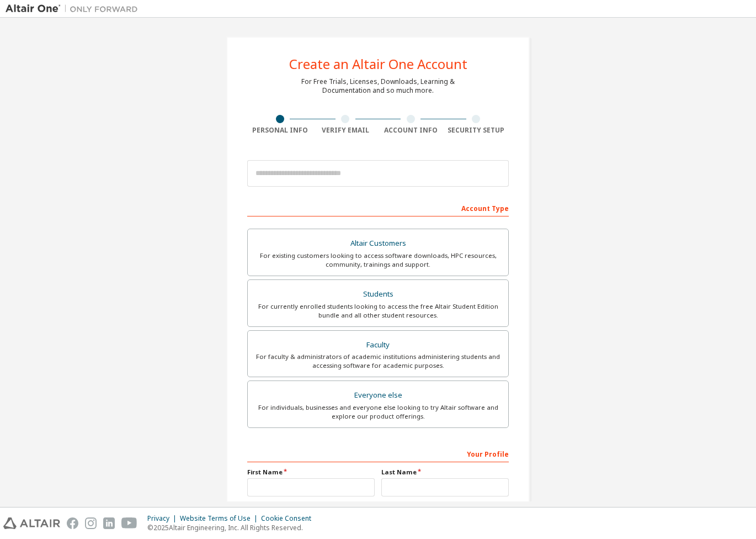 The height and width of the screenshot is (539, 756). Describe the element at coordinates (378, 86) in the screenshot. I see `div: For Free Trials, Licenses, Downloads, Learning & Documentation and so much more.` at that location.